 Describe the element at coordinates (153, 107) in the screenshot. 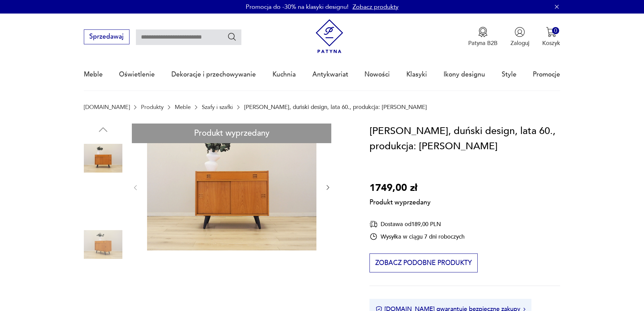

I see `a: Produkty` at that location.